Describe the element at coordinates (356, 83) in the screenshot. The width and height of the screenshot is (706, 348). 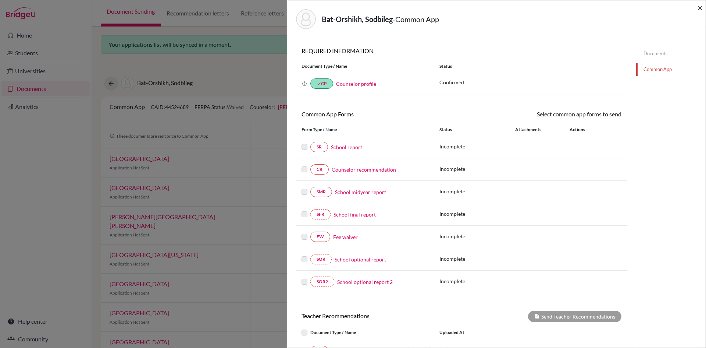
I see `a: Counselor profile` at that location.